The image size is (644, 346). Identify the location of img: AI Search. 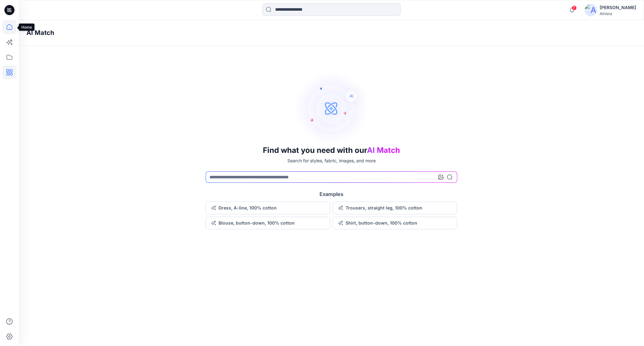
(331, 108).